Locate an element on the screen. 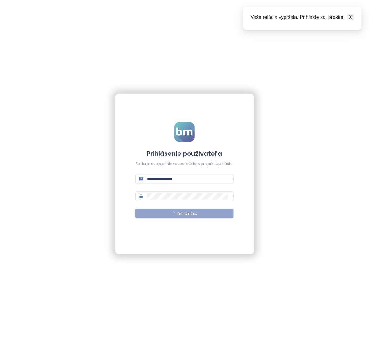  div: Zadajte svoje prihlasovacie údaje pre prístup k účtu. is located at coordinates (184, 164).